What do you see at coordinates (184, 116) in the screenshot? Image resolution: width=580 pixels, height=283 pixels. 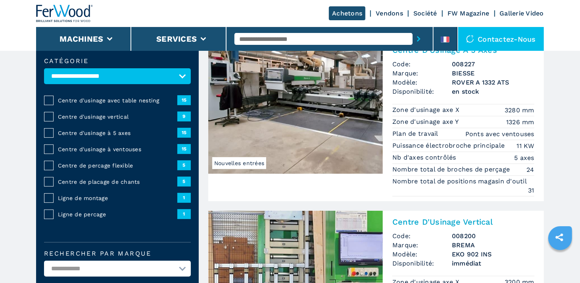 I see `span: 9` at bounding box center [184, 116].